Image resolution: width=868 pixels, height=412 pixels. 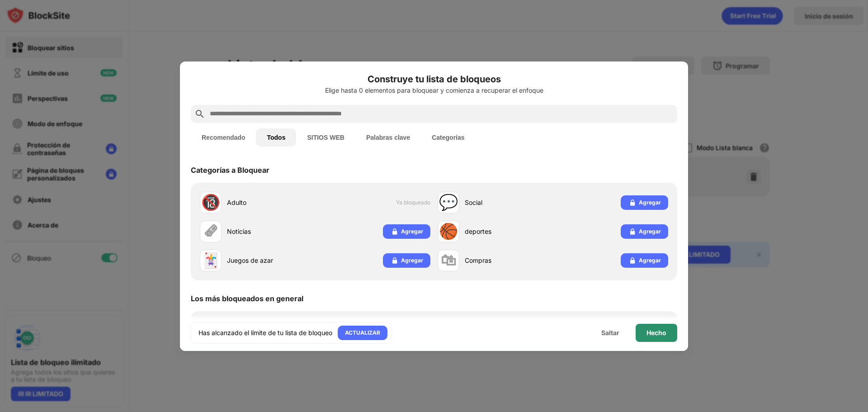 What do you see at coordinates (223, 137) in the screenshot?
I see `button: Recomendado` at bounding box center [223, 137].